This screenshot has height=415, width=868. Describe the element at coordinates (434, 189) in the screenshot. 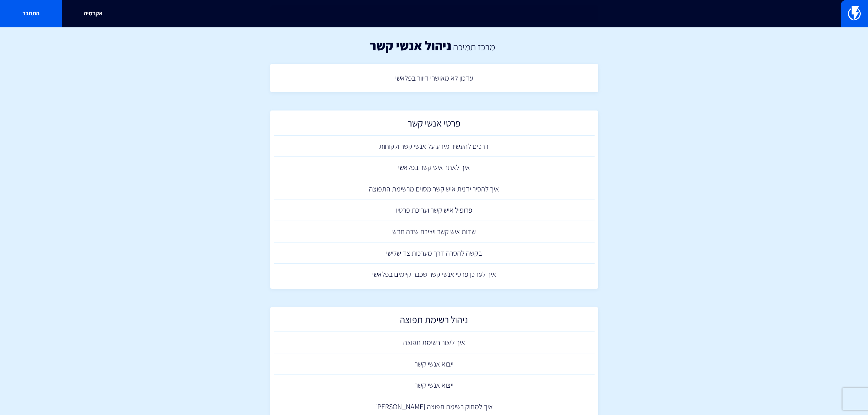

I see `a: איך להסיר ידנית איש קשר מסוים מרשימת התפוצה` at that location.